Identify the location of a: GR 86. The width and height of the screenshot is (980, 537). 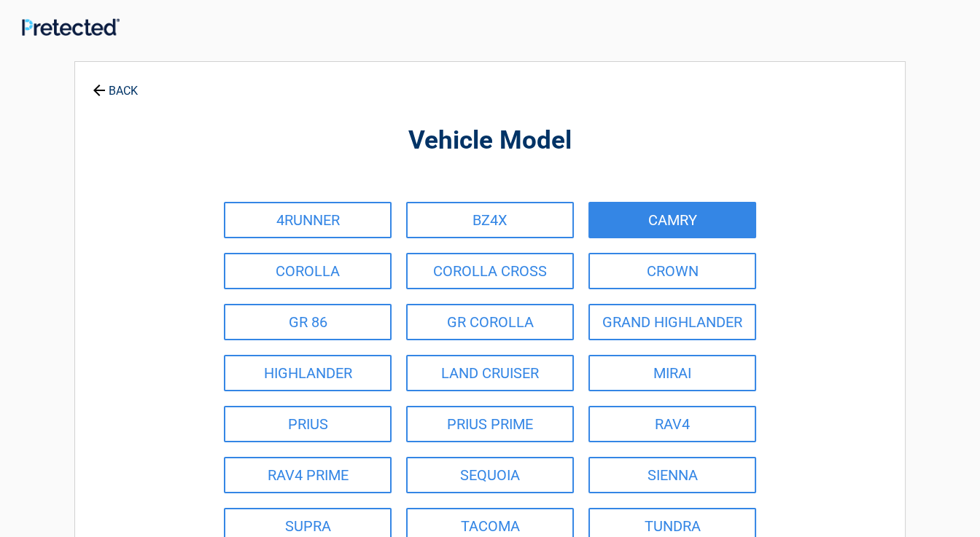
(308, 322).